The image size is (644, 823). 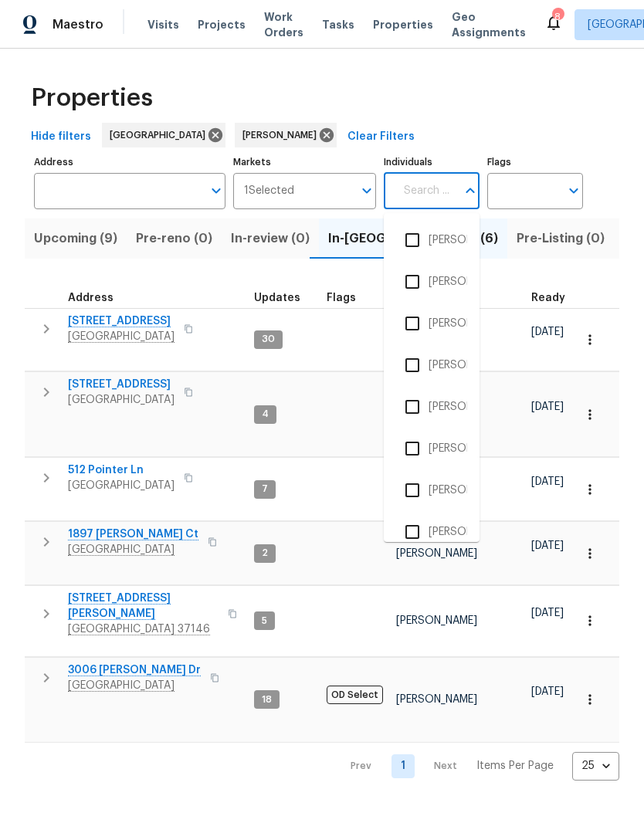 What do you see at coordinates (403, 766) in the screenshot?
I see `a: Goto page 1` at bounding box center [403, 766].